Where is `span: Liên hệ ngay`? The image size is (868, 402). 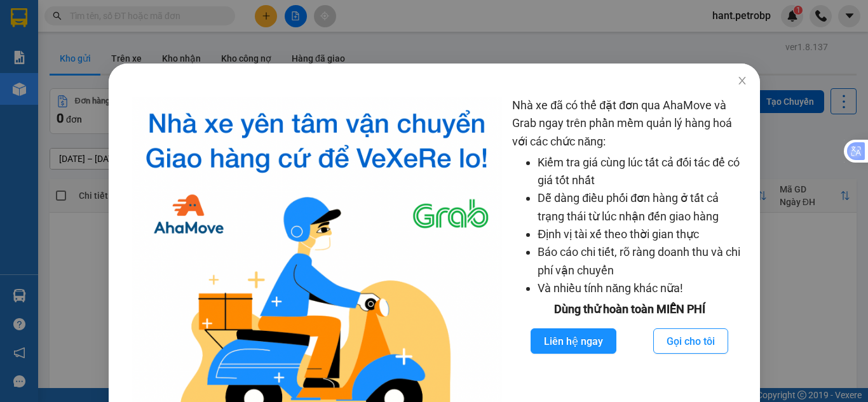 span: Liên hệ ngay is located at coordinates (573, 341).